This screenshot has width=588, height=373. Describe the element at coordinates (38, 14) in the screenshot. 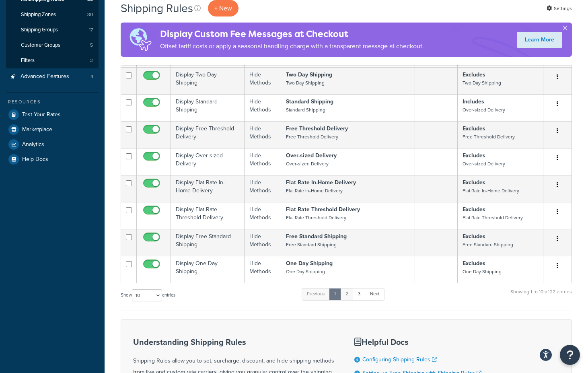

I see `span: Shipping Zones` at that location.